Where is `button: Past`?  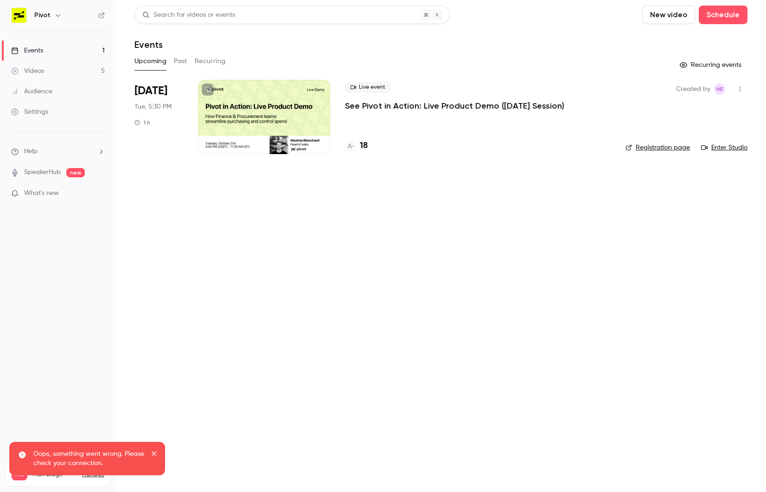
button: Past is located at coordinates (180, 61).